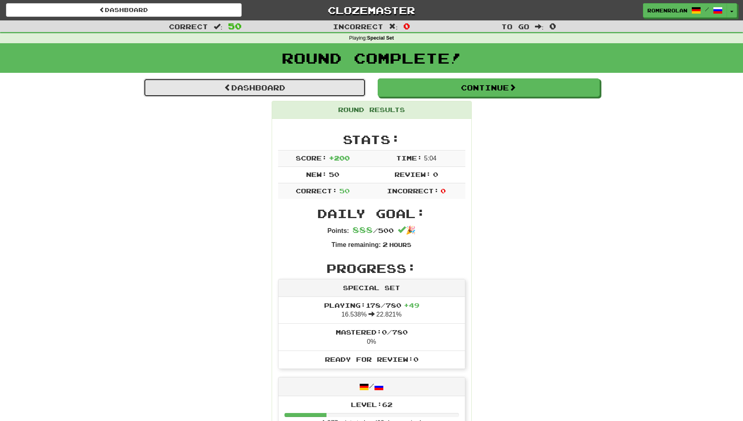  Describe the element at coordinates (372, 404) in the screenshot. I see `span: Level: 62` at that location.